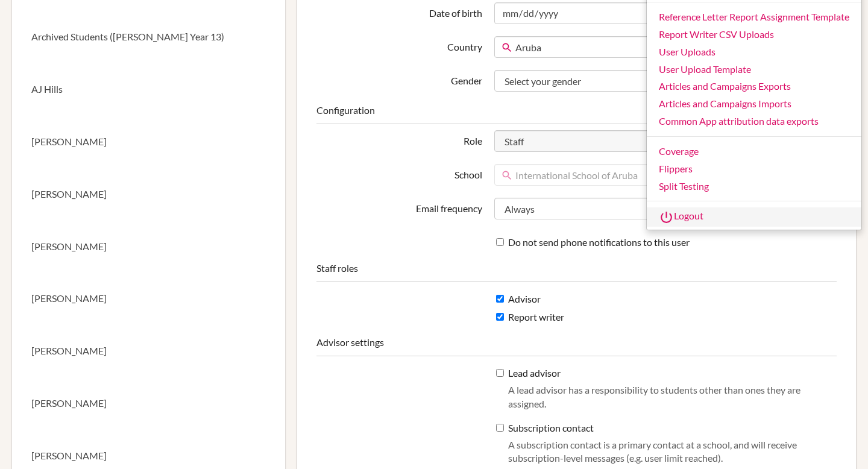 This screenshot has width=868, height=469. I want to click on input: Report writer, so click(500, 316).